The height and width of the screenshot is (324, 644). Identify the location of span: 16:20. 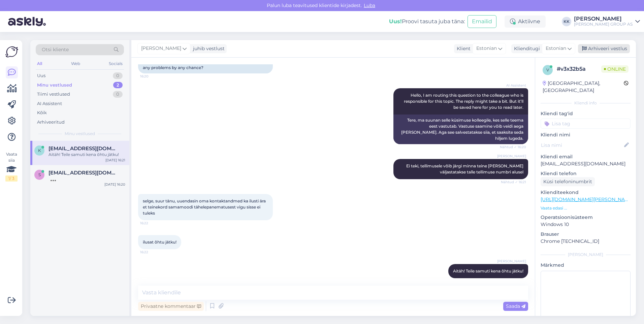
(152, 76).